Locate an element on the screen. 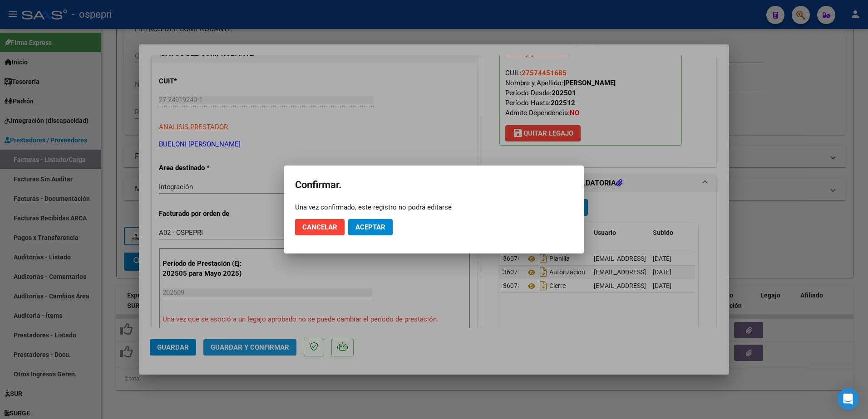  div: Open Intercom Messenger is located at coordinates (848, 399).